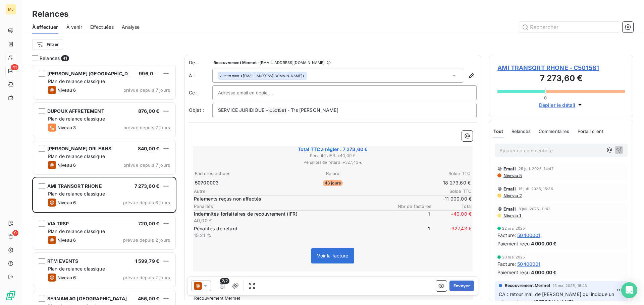  I want to click on span: + 327,43 €, so click(451, 232).